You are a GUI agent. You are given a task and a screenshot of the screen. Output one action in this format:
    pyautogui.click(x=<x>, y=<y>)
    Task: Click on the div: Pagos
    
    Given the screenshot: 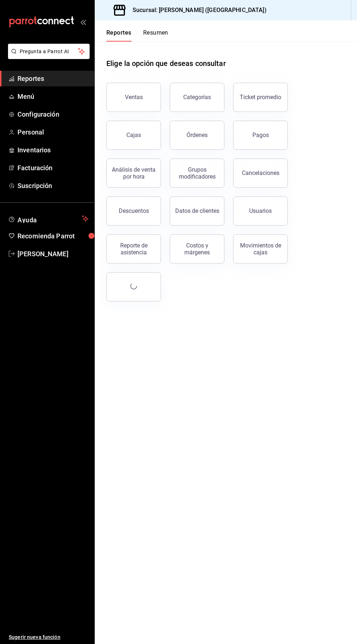 What is the action you would take?
    pyautogui.click(x=261, y=135)
    